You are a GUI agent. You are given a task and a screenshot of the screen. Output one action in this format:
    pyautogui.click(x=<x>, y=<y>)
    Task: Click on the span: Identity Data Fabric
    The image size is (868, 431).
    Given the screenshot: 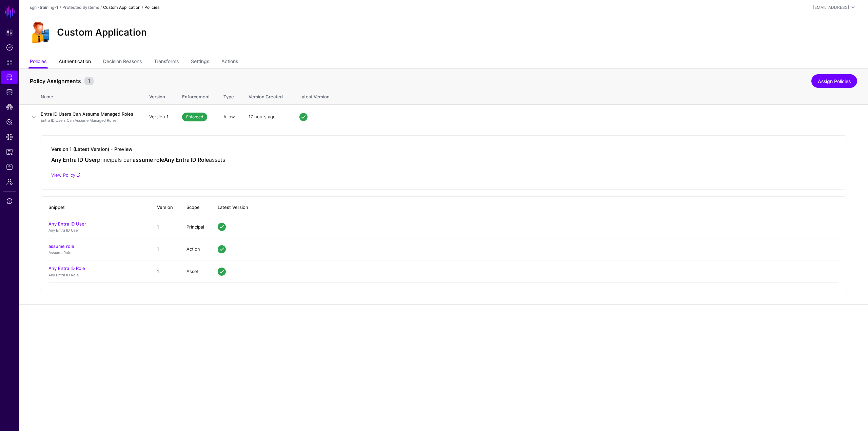 What is the action you would take?
    pyautogui.click(x=10, y=93)
    